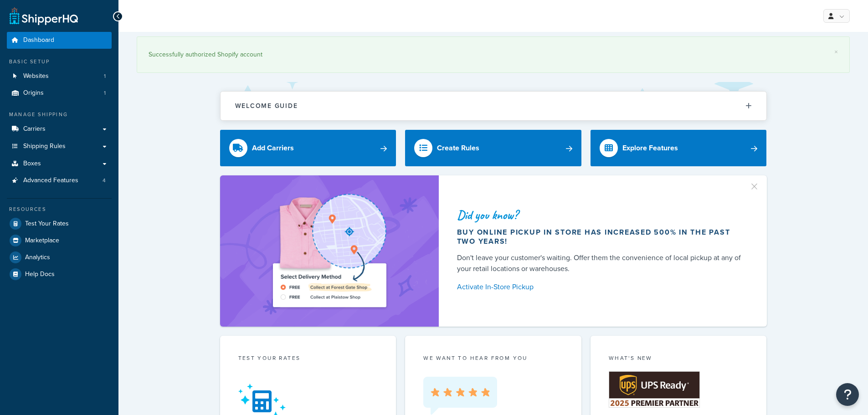  I want to click on span: Dashboard, so click(39, 40).